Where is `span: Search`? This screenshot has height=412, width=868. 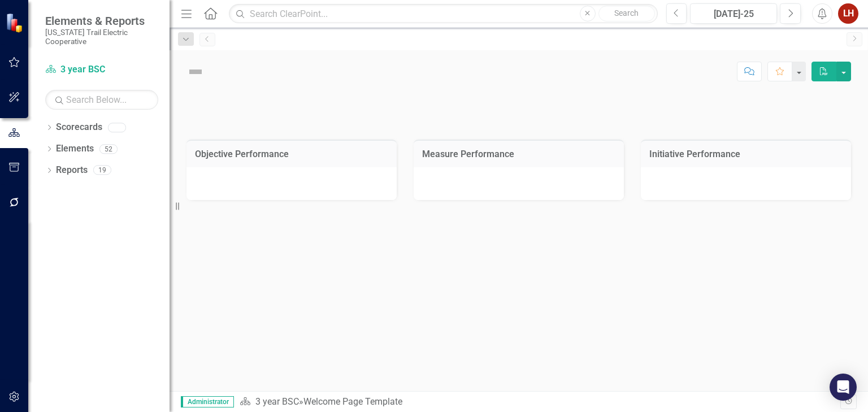 span: Search is located at coordinates (626, 13).